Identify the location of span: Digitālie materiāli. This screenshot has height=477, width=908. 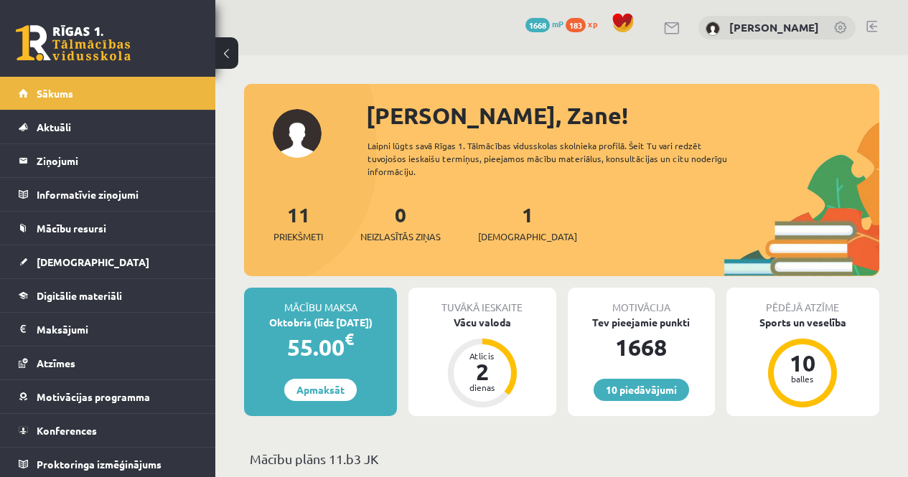
(79, 296).